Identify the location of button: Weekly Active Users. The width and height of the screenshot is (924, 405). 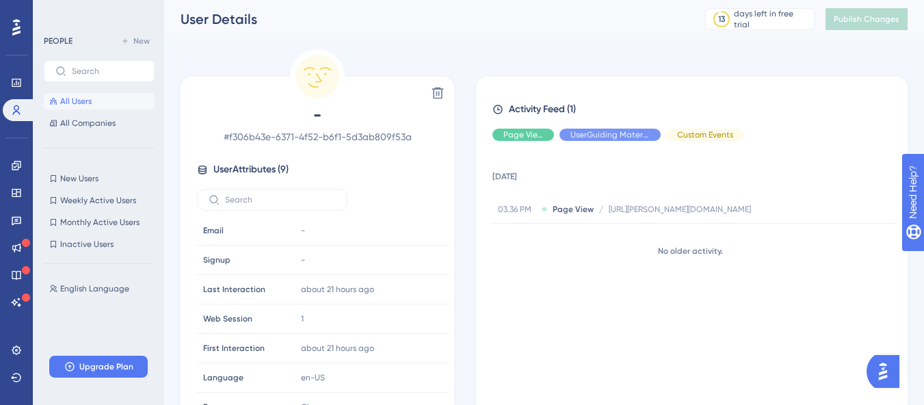
(99, 200).